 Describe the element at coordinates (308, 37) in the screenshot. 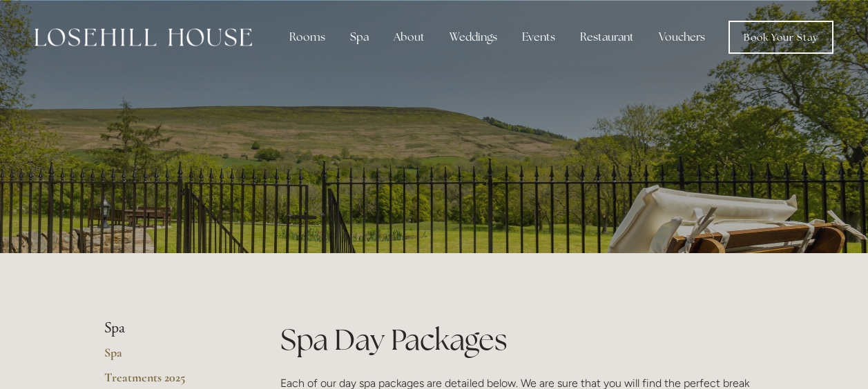

I see `div: Rooms` at that location.